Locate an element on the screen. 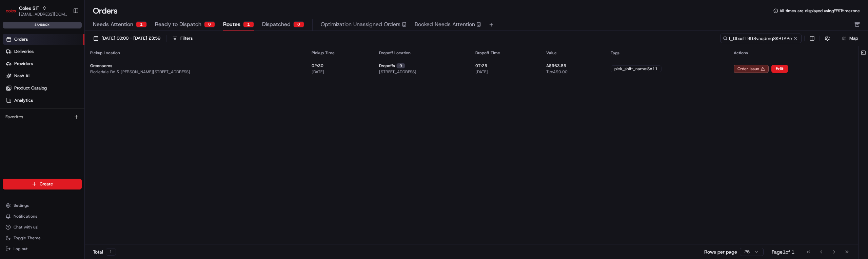 The width and height of the screenshot is (868, 259). a: Orders is located at coordinates (43, 40).